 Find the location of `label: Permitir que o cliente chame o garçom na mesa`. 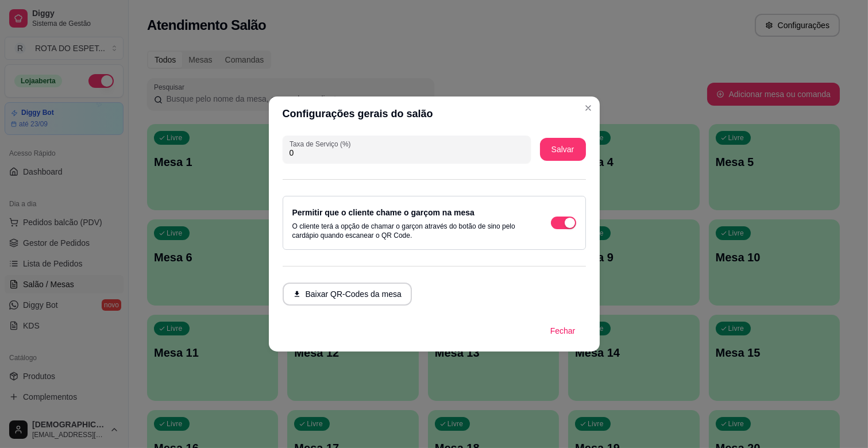

label: Permitir que o cliente chame o garçom na mesa is located at coordinates (383, 213).